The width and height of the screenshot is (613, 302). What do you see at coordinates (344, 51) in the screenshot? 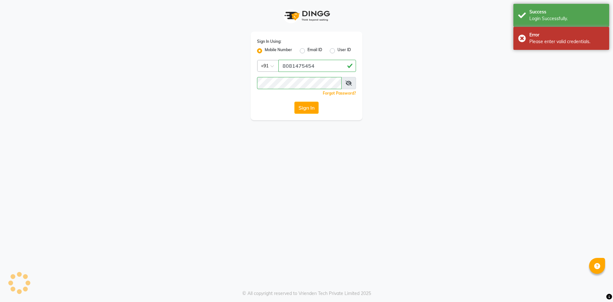
I see `label: User ID` at bounding box center [344, 51].